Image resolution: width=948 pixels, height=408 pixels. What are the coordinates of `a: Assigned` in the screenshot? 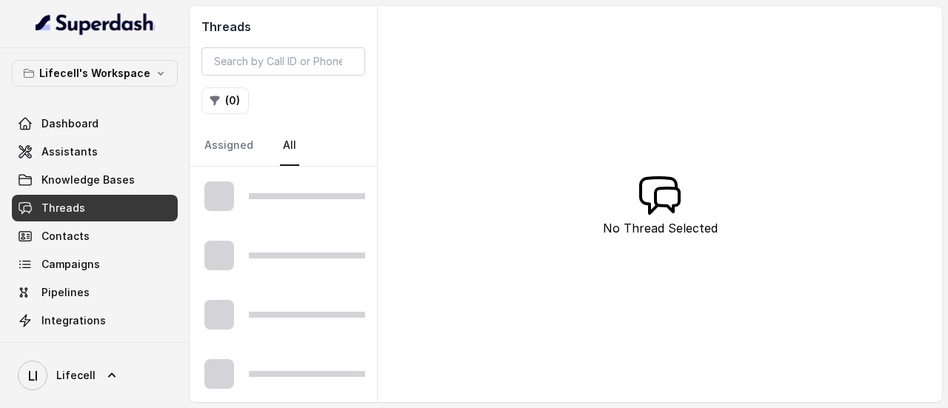 It's located at (229, 146).